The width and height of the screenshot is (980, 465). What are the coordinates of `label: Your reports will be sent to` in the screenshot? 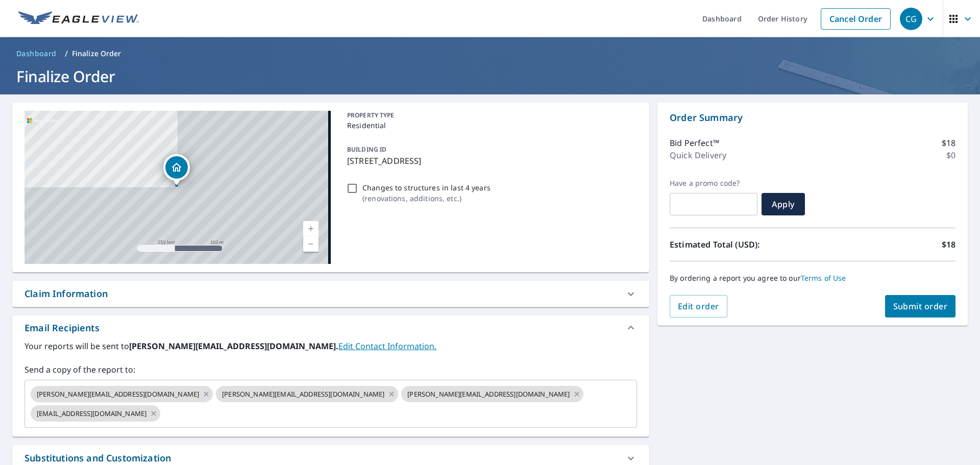 It's located at (331, 346).